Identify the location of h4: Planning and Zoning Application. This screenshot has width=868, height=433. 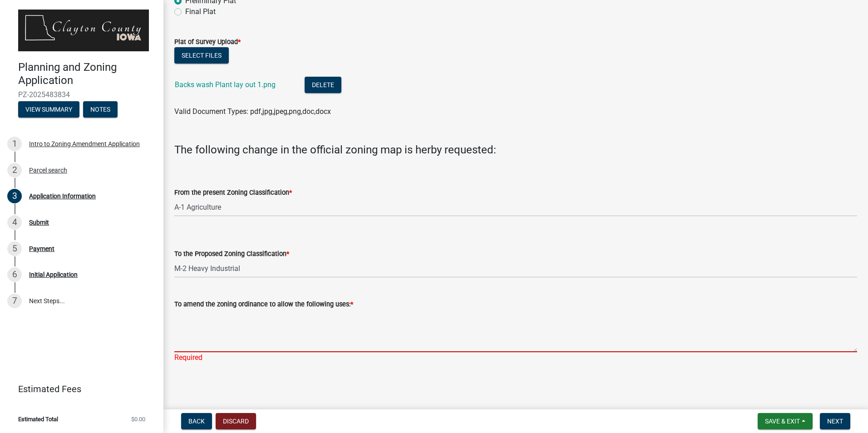
(87, 74).